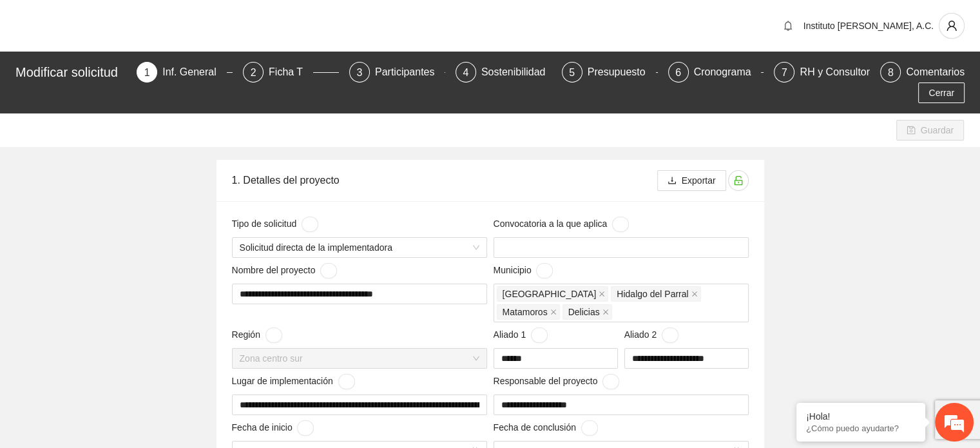 The image size is (980, 448). What do you see at coordinates (651, 335) in the screenshot?
I see `span: Aliado 2` at bounding box center [651, 335].